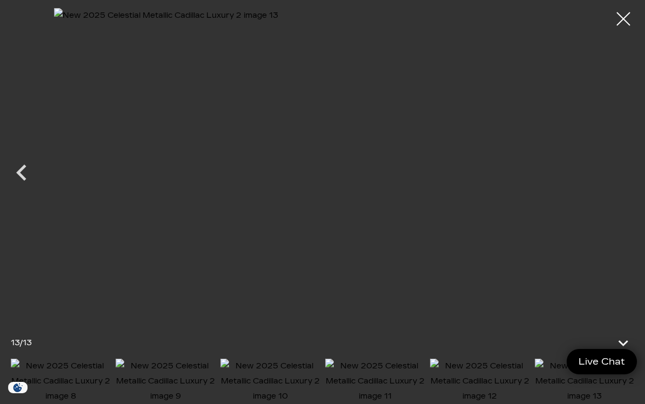 The width and height of the screenshot is (645, 404). I want to click on img: New 2025 Celestial Metallic Cadillac Luxury 2 image 9, so click(165, 382).